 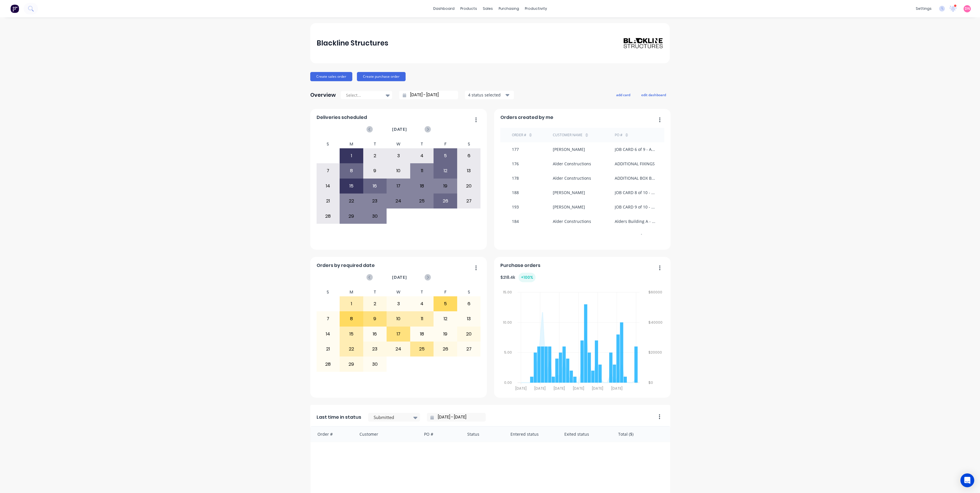 What do you see at coordinates (446, 292) in the screenshot?
I see `div: F` at bounding box center [446, 292].